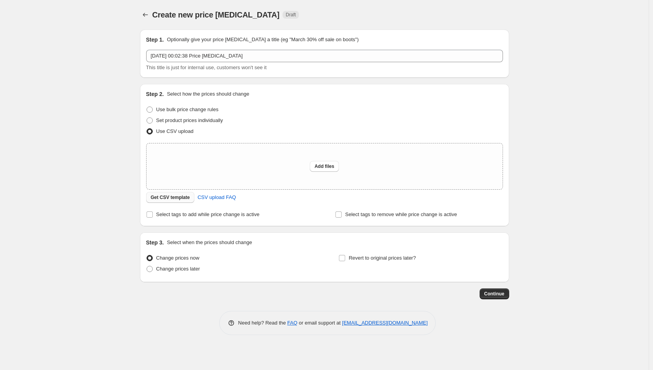 The image size is (653, 370). What do you see at coordinates (178, 269) in the screenshot?
I see `span: Change prices later` at bounding box center [178, 269].